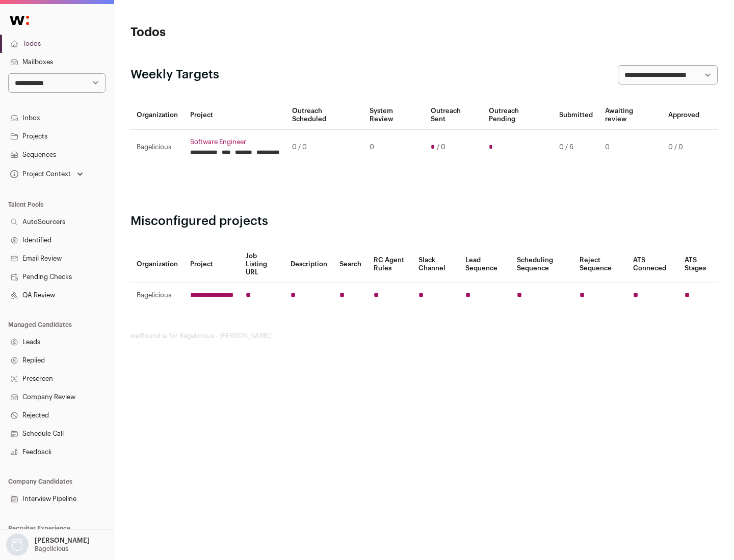 Image resolution: width=734 pixels, height=560 pixels. I want to click on th: Approved, so click(684, 115).